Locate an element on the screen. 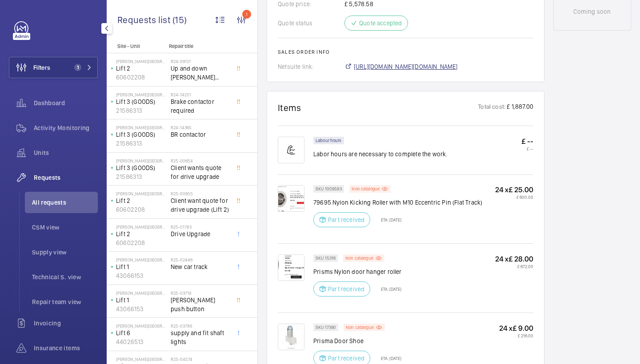  span: Supply view is located at coordinates (65, 252).